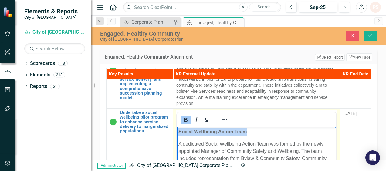 This screenshot has height=171, width=386. What do you see at coordinates (55, 86) in the screenshot?
I see `div: 51` at bounding box center [55, 86].